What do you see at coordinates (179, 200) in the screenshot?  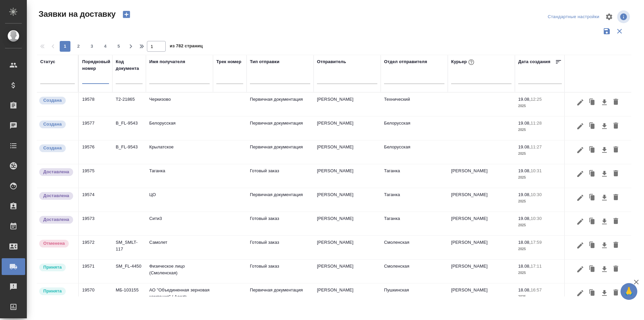 I see `td: ЦО` at bounding box center [179, 200].